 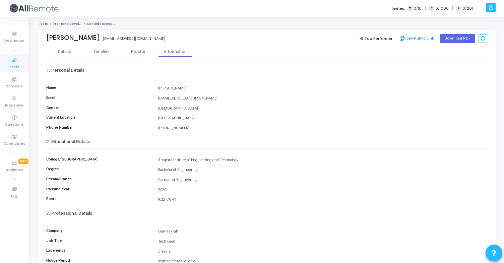 What do you see at coordinates (267, 214) in the screenshot?
I see `h3: 3. Professional Details` at bounding box center [267, 214].